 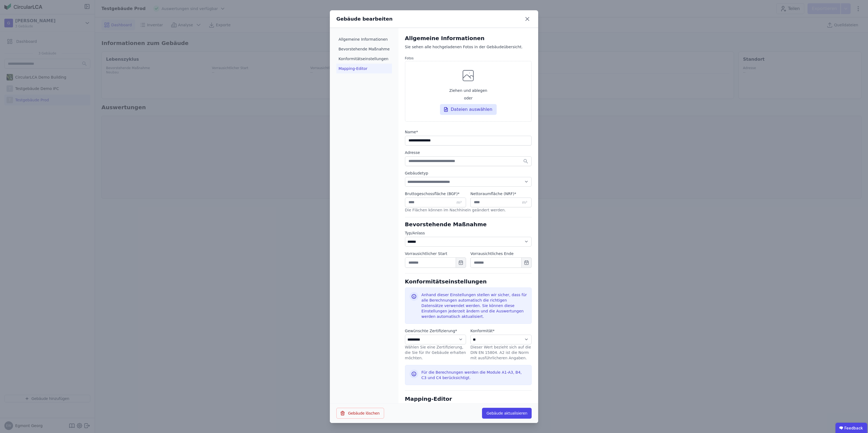 What do you see at coordinates (501, 254) in the screenshot?
I see `label: Vorrausichtliches Ende` at bounding box center [501, 254].